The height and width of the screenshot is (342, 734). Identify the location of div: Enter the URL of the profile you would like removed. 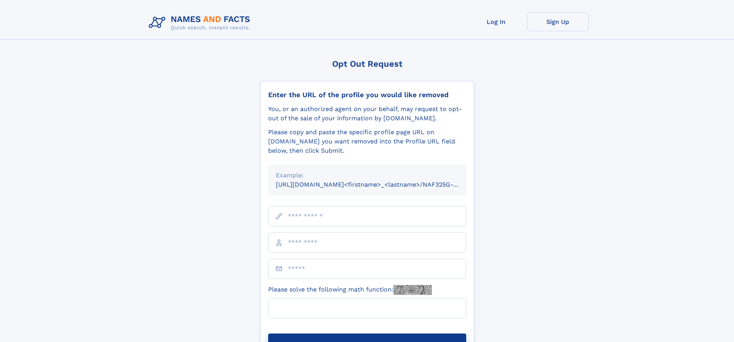
(367, 95).